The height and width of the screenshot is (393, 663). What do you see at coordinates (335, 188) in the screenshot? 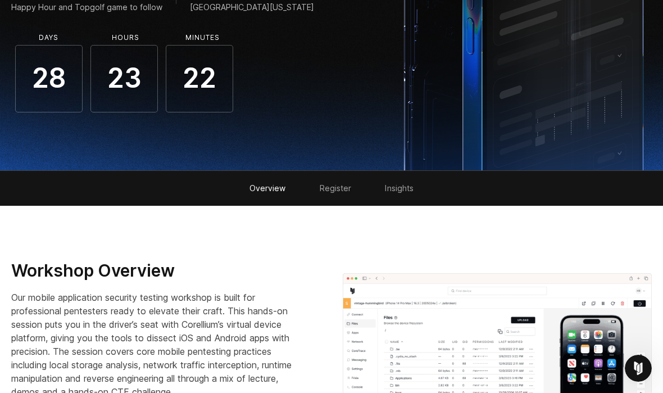
I see `a: Register` at bounding box center [335, 188].